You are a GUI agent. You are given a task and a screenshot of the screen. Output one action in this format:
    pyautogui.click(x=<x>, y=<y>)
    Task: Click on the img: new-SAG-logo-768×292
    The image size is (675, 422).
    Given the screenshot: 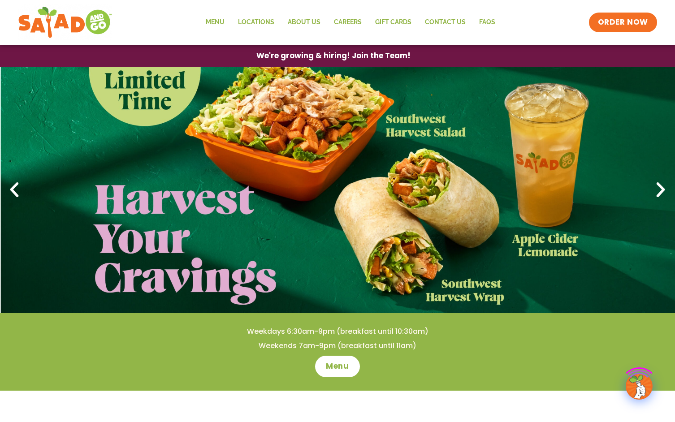 What is the action you would take?
    pyautogui.click(x=65, y=22)
    